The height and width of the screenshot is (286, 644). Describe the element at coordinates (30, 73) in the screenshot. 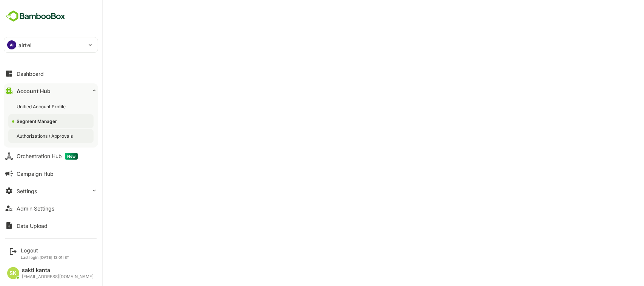

I see `div: Dashboard` at that location.